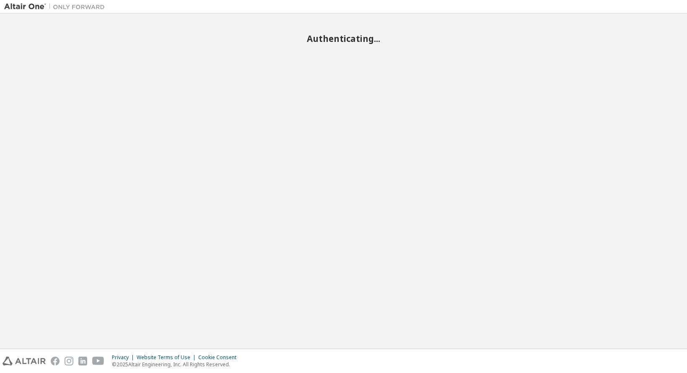  What do you see at coordinates (24, 361) in the screenshot?
I see `img: altair_logo.svg` at bounding box center [24, 361].